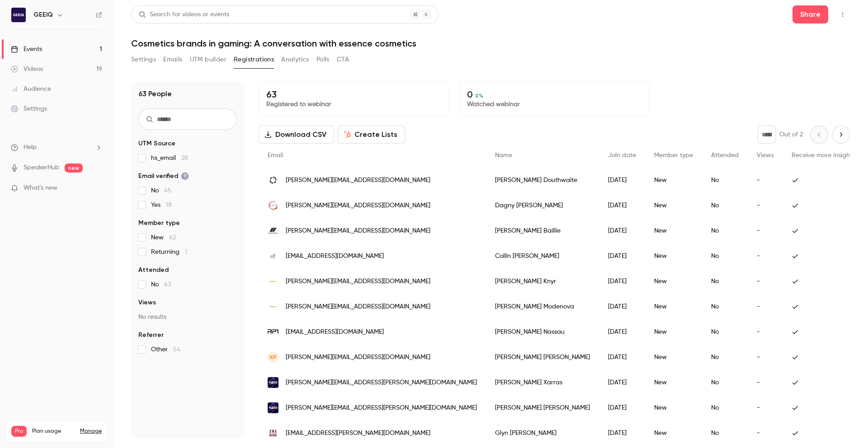  Describe the element at coordinates (273, 181) in the screenshot. I see `img: msquared.io` at that location.